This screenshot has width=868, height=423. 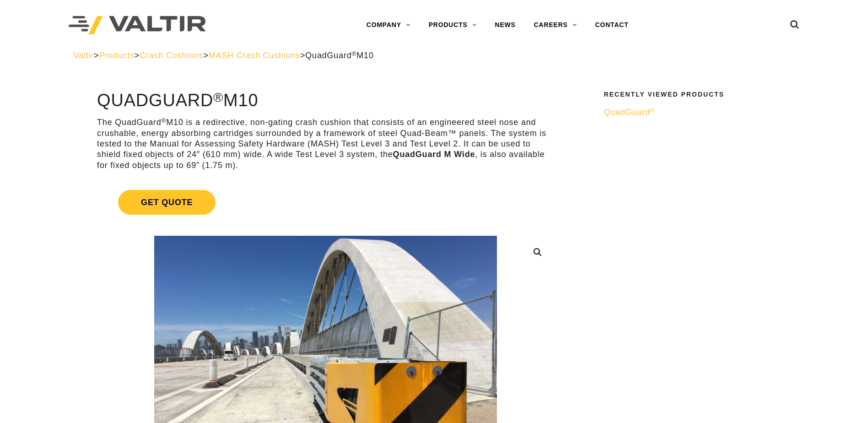 What do you see at coordinates (84, 55) in the screenshot?
I see `span: Valtir` at bounding box center [84, 55].